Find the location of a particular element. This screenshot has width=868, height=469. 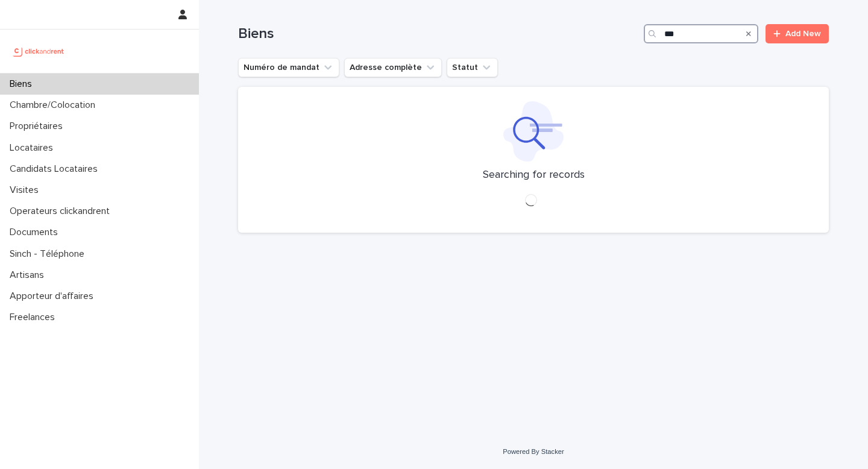

p: Visites is located at coordinates (26, 190).